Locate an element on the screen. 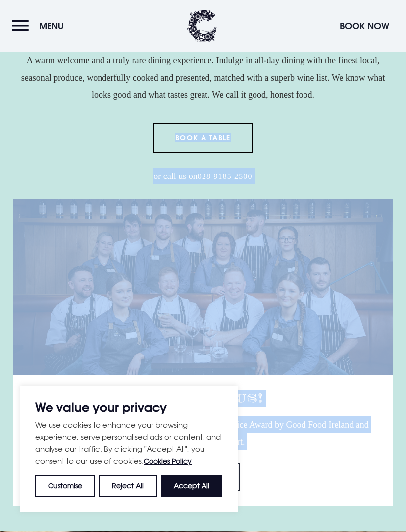  button: Reject All is located at coordinates (128, 486).